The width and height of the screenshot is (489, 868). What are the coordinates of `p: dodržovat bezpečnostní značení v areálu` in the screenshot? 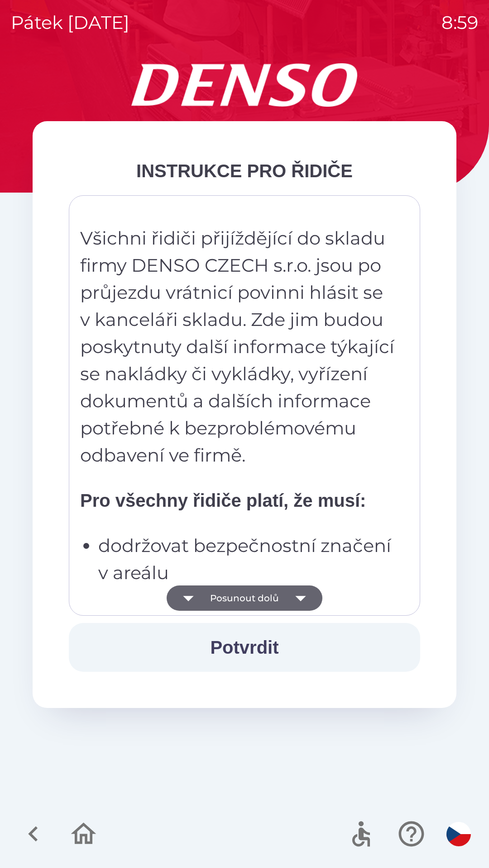 It's located at (247, 559).